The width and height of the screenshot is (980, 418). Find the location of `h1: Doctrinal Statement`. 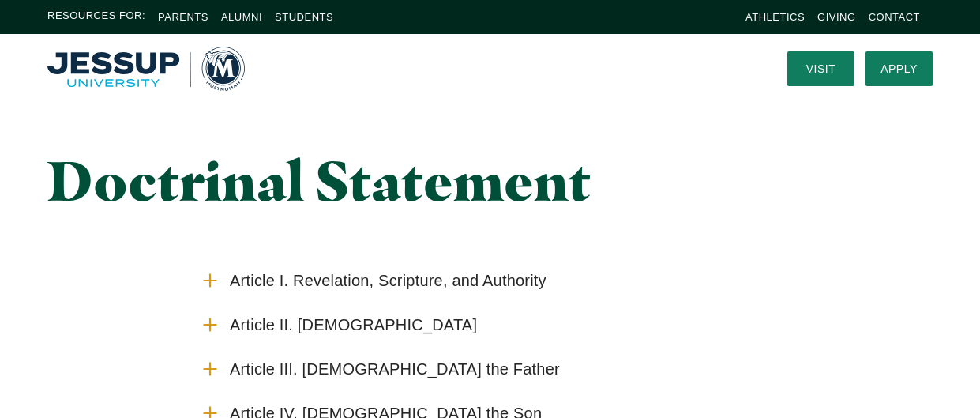

h1: Doctrinal Statement is located at coordinates (337, 180).